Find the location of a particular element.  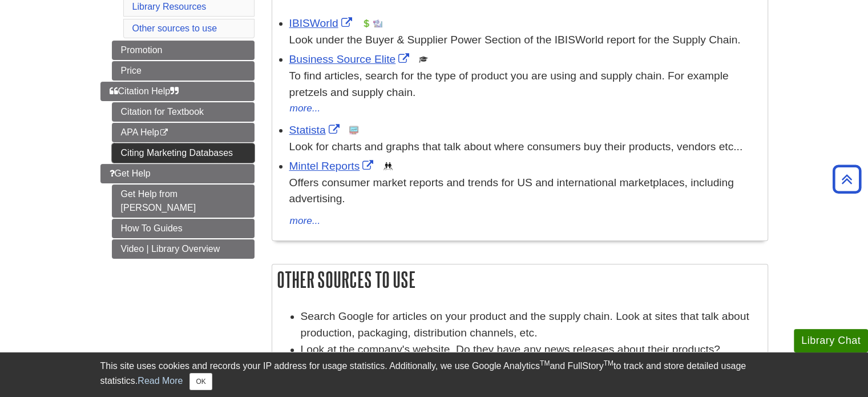

button: Library Chat is located at coordinates (831, 340).